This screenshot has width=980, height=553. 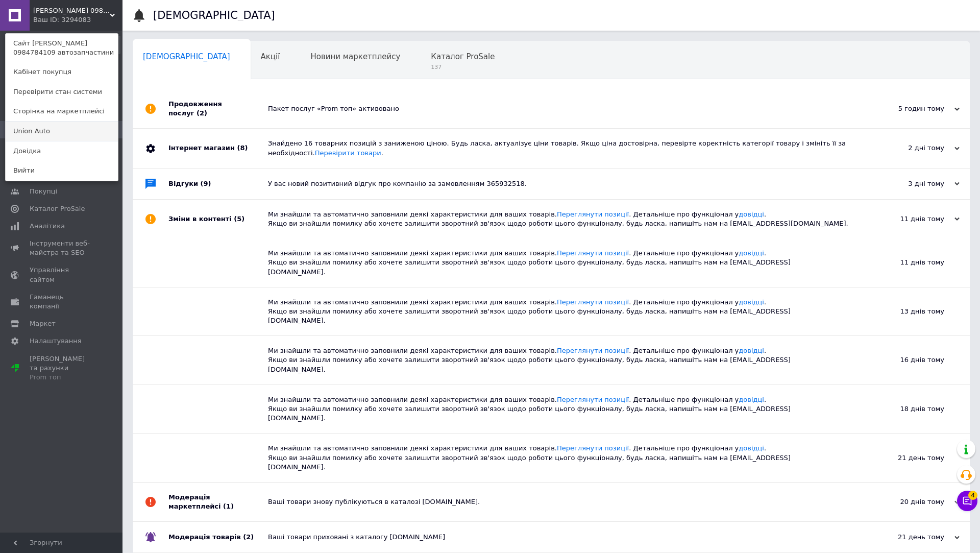 I want to click on div: 16 днів тому, so click(x=906, y=360).